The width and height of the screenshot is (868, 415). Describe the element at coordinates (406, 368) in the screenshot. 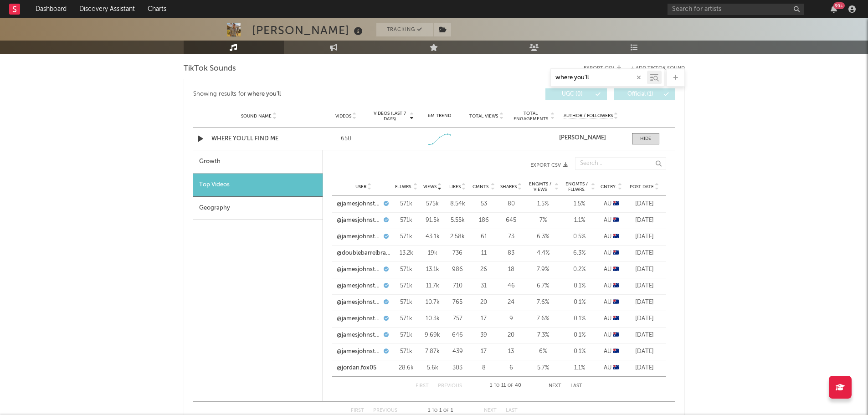

I see `div: 28.6k` at that location.